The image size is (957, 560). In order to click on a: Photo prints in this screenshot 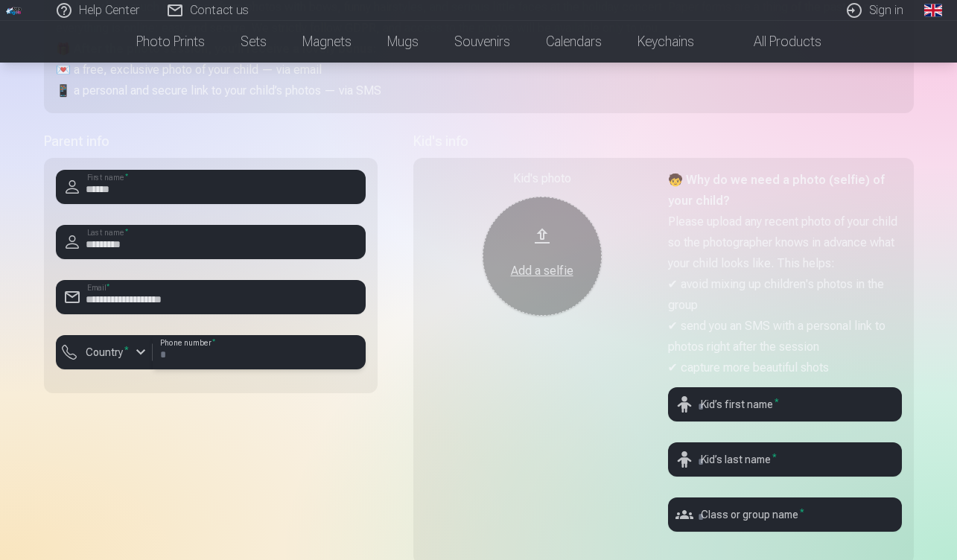, I will do `click(171, 42)`.